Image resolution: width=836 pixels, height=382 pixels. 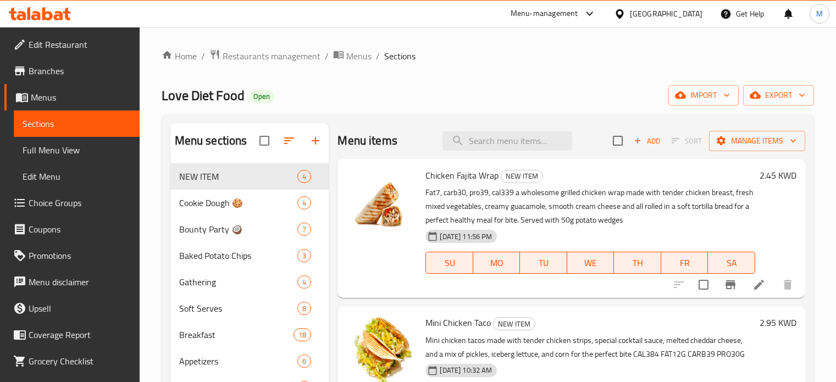 I want to click on span: FR, so click(x=685, y=263).